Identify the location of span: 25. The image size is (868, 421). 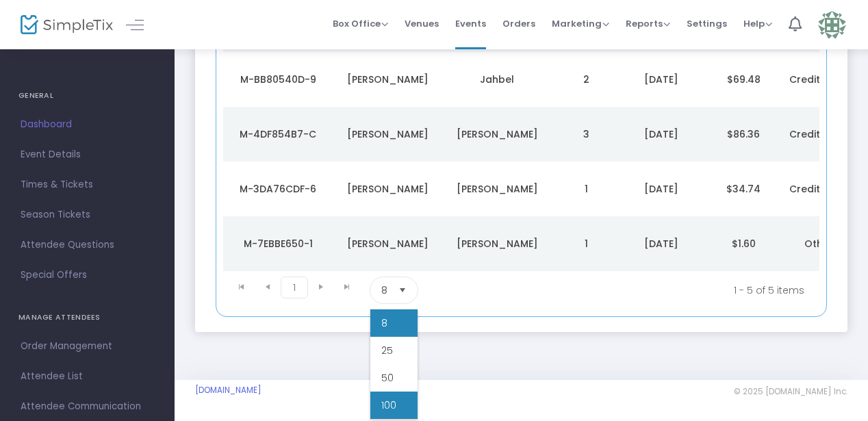
(387, 350).